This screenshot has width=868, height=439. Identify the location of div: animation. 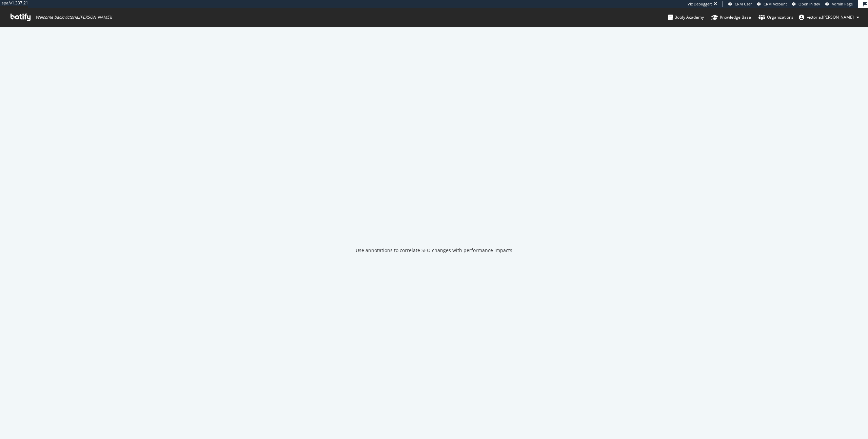
(434, 224).